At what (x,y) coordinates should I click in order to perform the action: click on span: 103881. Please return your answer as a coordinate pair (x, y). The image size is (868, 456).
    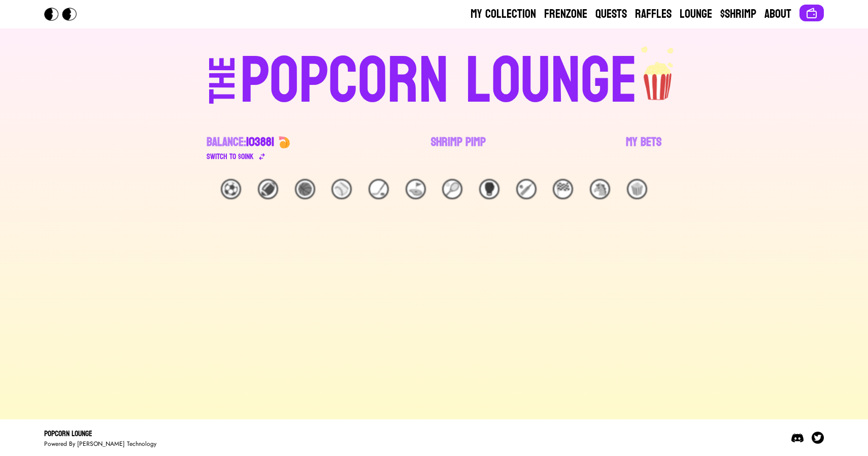
    Looking at the image, I should click on (260, 142).